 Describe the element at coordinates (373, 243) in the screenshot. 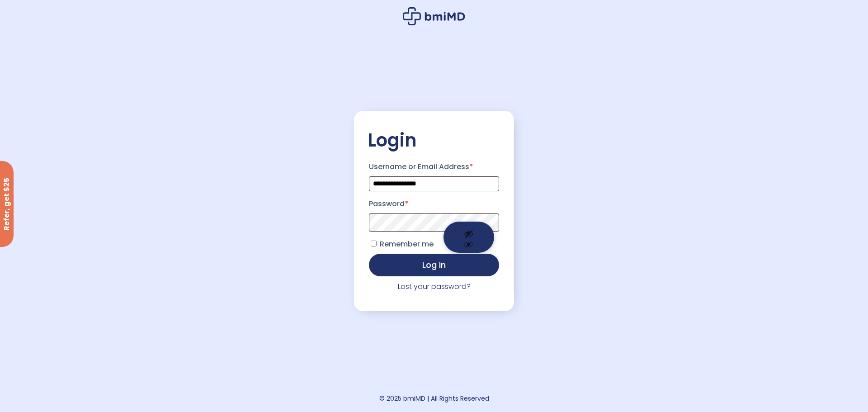

I see `input: Remember me` at that location.